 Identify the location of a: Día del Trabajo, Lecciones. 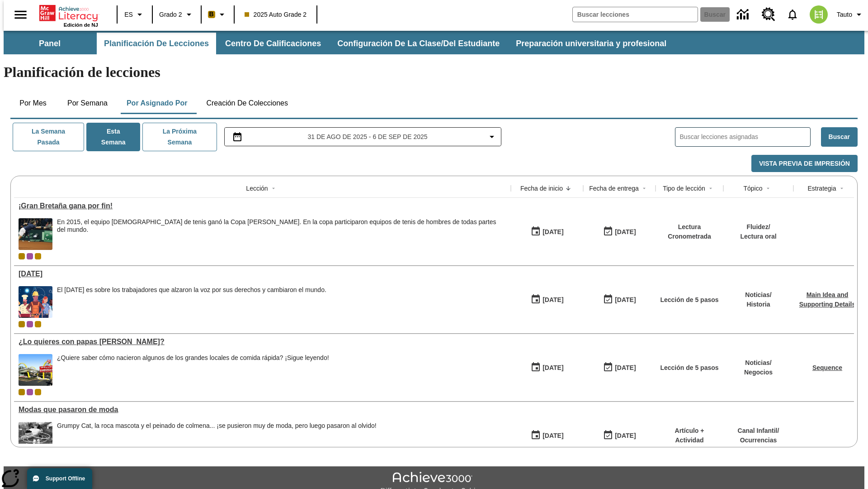
(263, 274).